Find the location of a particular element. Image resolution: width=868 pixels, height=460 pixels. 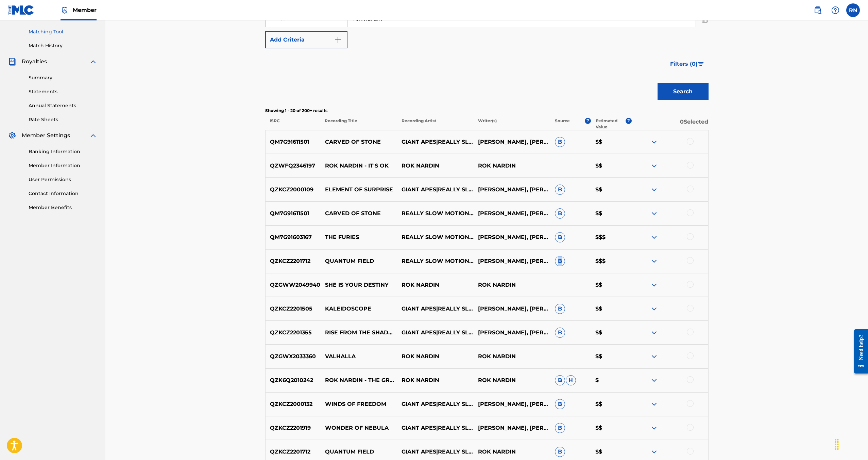

p: THE FURIES is located at coordinates (359, 237).